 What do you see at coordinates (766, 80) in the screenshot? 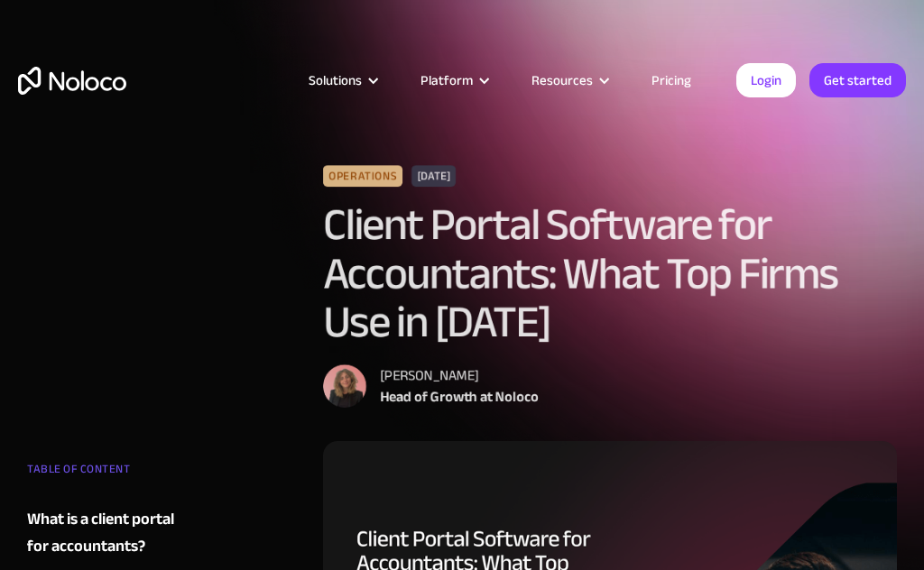
I see `a: Login` at bounding box center [766, 80].